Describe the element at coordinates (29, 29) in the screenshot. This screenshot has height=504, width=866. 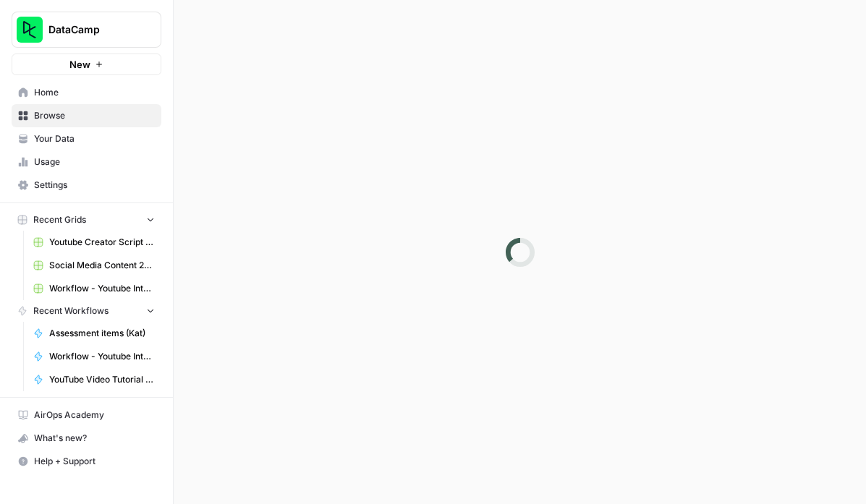
I see `img: DataCamp Logo` at that location.